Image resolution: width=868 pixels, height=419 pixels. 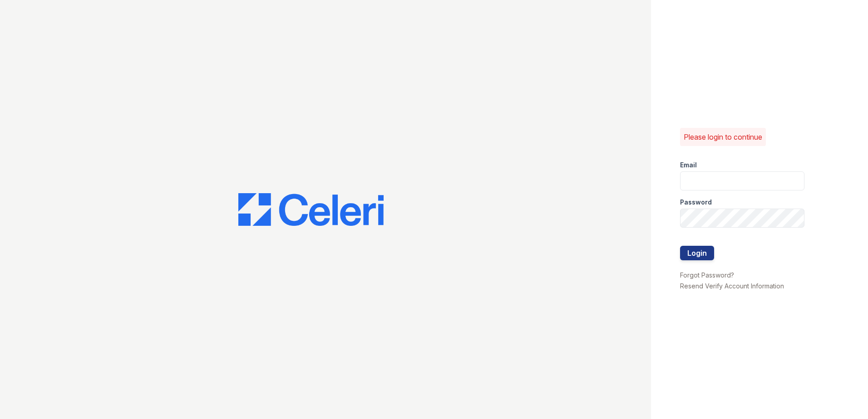 What do you see at coordinates (695, 202) in the screenshot?
I see `label: Password` at bounding box center [695, 202].